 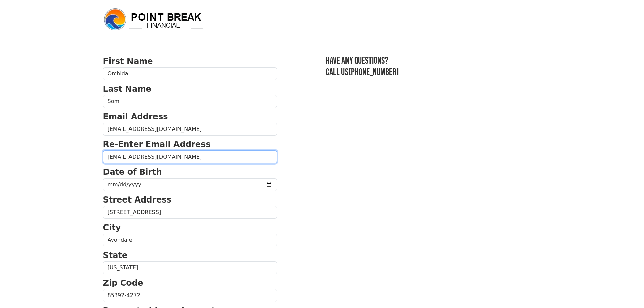 I want to click on h3: Call us, so click(x=433, y=73).